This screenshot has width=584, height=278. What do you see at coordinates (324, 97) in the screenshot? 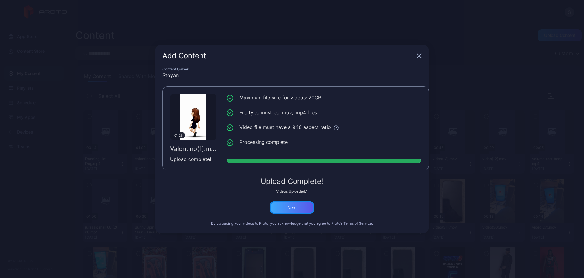
I see `li: Maximum file size for videos: 20GB` at bounding box center [324, 97].